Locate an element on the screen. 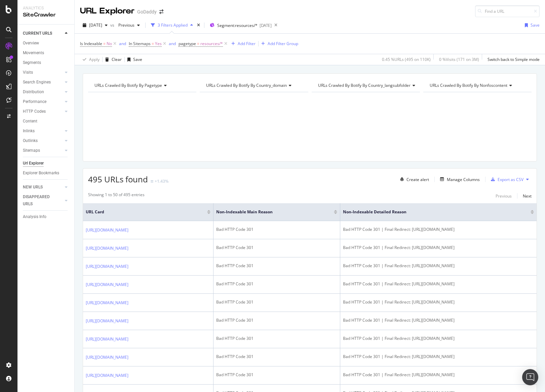 The width and height of the screenshot is (545, 392). button: Save is located at coordinates (133, 60).